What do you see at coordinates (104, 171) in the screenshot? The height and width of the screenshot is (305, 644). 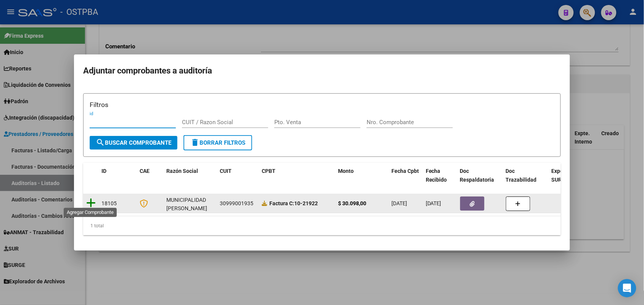 I see `span: ID` at bounding box center [104, 171].